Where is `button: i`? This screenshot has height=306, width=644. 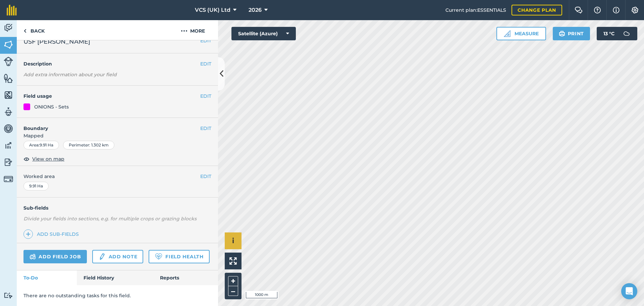
button: i is located at coordinates (233, 241).